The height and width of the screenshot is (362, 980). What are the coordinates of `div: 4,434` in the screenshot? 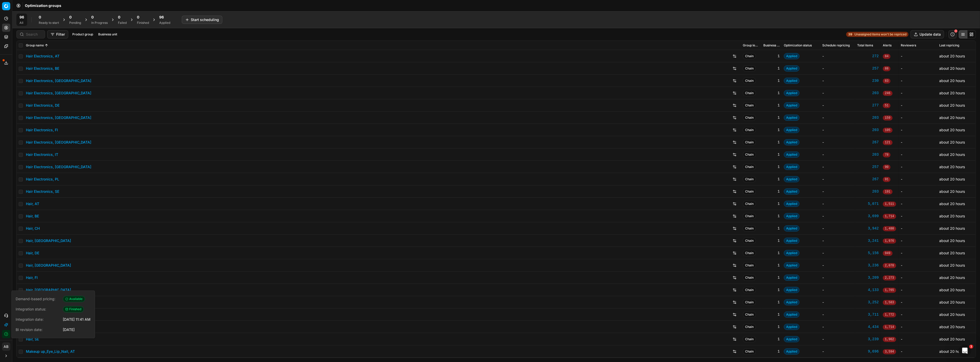 It's located at (868, 327).